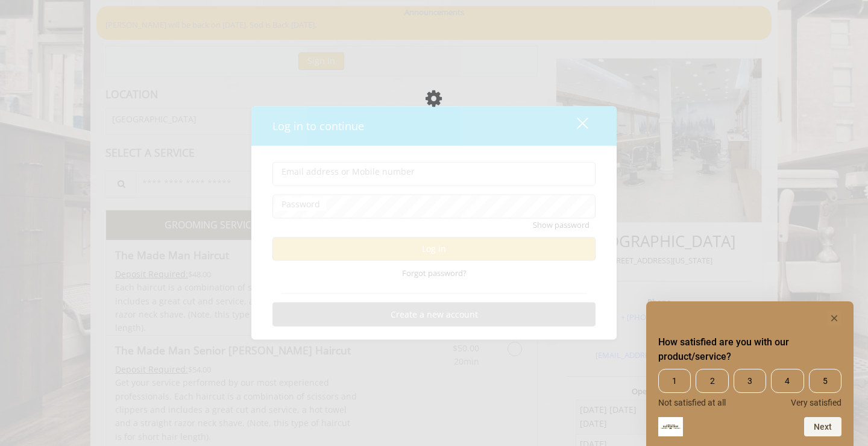  Describe the element at coordinates (788, 381) in the screenshot. I see `span: 4` at that location.